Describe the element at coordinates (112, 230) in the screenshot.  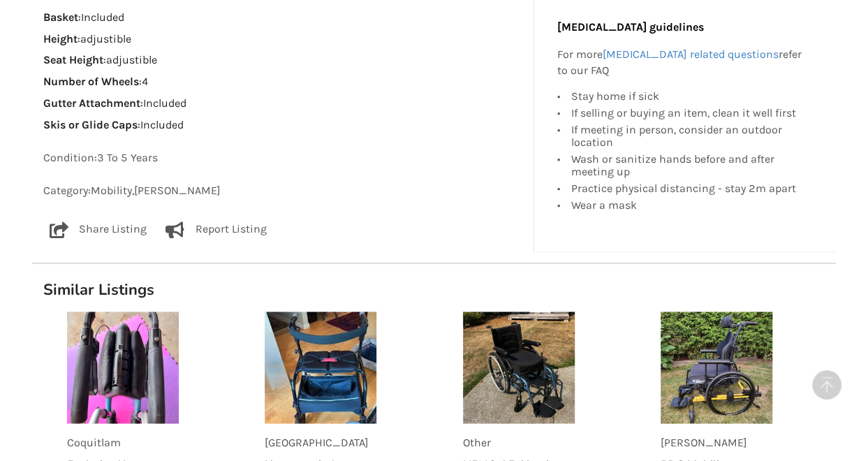
I see `p: Share Listing` at that location.